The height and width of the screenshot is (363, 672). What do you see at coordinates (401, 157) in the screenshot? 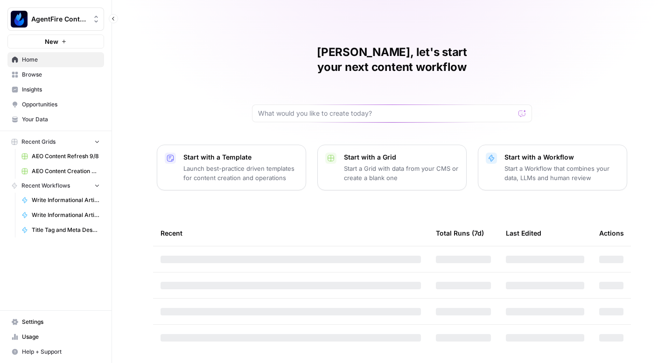
I see `p: Start with a Grid` at bounding box center [401, 157].